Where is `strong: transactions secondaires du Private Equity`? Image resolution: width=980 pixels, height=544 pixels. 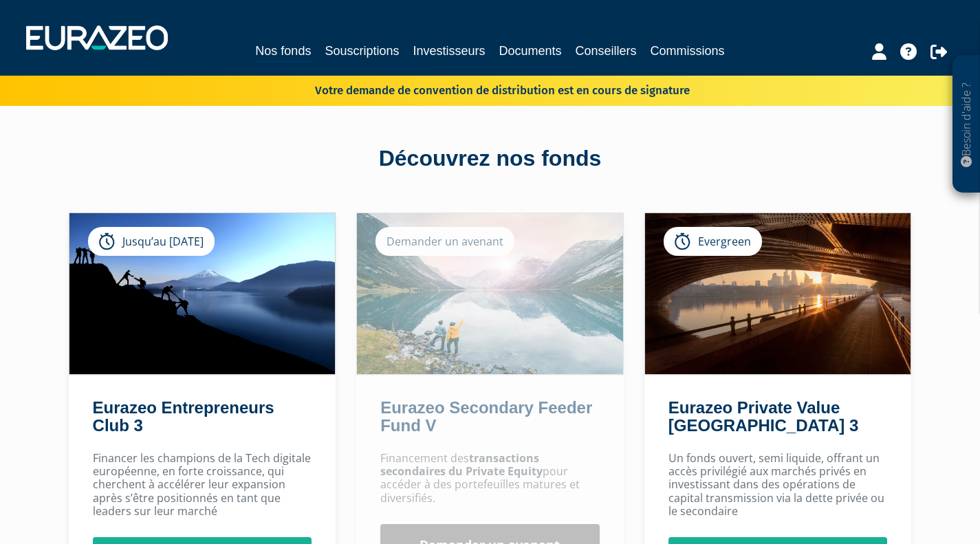
strong: transactions secondaires du Private Equity is located at coordinates (461, 465).